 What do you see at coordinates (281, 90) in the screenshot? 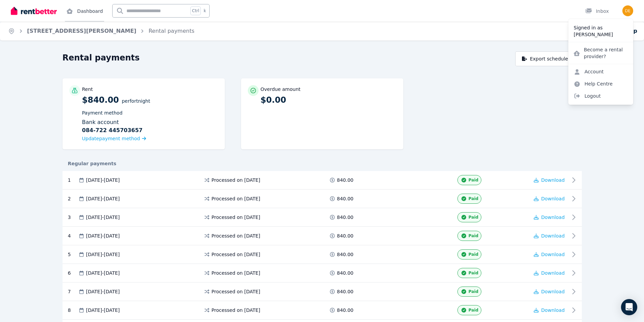
I see `p: Overdue amount` at bounding box center [281, 90].